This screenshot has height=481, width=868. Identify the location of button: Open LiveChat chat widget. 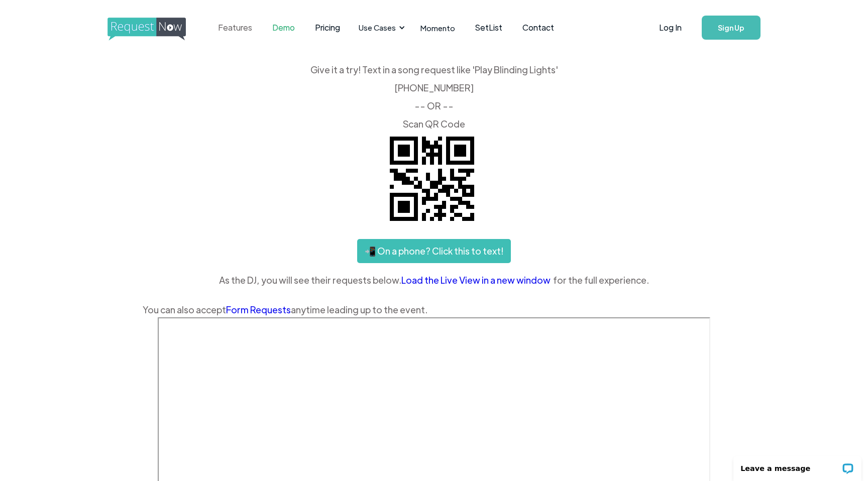
(121, 19).